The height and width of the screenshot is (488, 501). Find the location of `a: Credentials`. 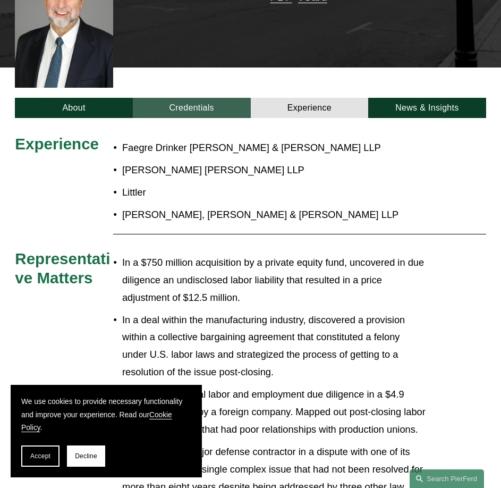

a: Credentials is located at coordinates (192, 108).